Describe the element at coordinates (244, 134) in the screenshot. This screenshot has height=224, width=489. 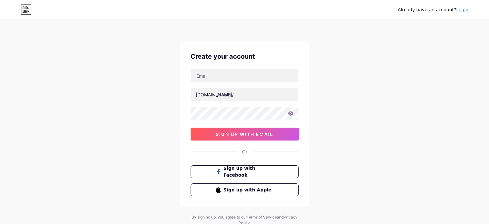
I see `span: sign up with email` at that location.